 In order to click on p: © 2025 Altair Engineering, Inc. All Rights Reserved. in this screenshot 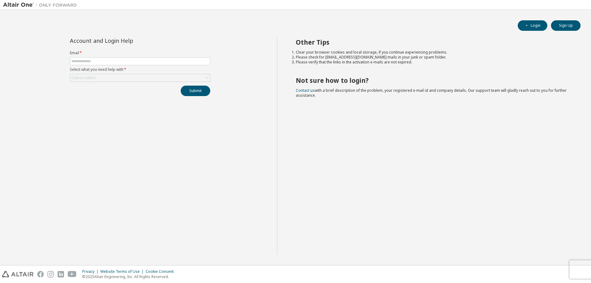, I will do `click(130, 276)`.